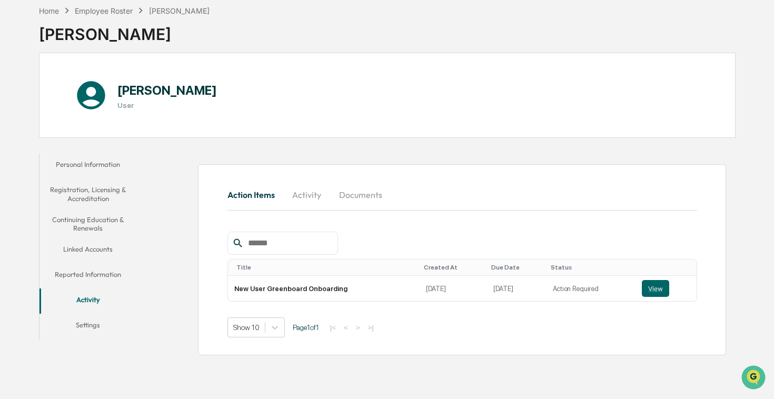 The image size is (774, 399). I want to click on div: Start new chat, so click(104, 86).